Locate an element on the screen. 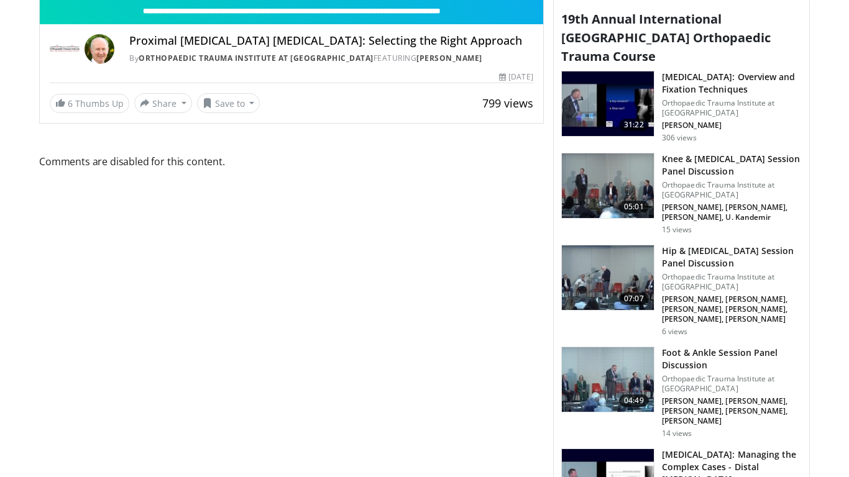 The image size is (849, 477). button: Share is located at coordinates (163, 103).